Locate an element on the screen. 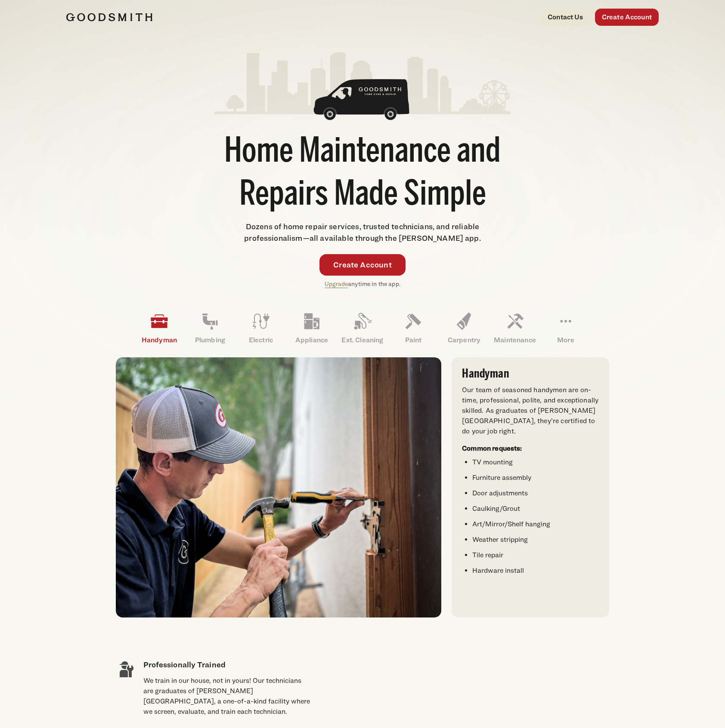 This screenshot has width=725, height=728. li: Door adjustments is located at coordinates (536, 494).